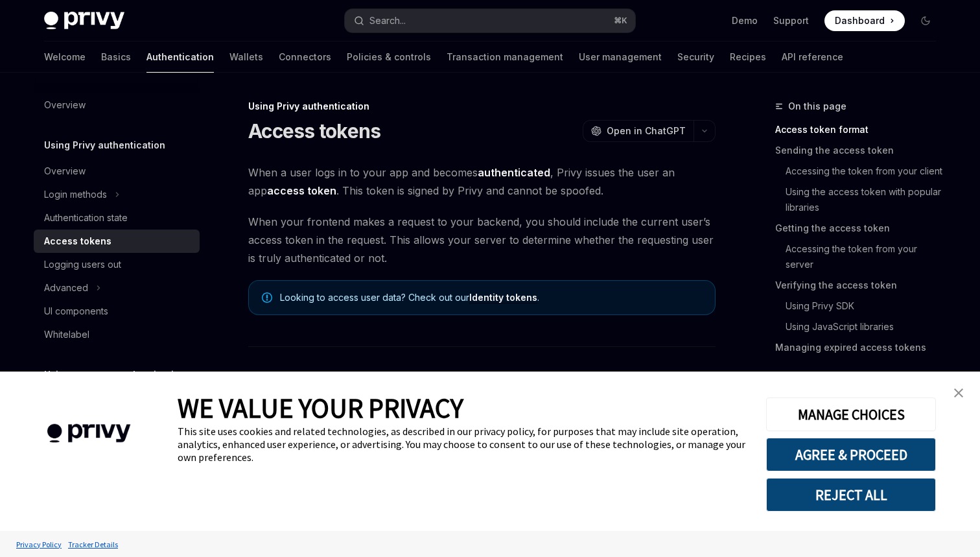  Describe the element at coordinates (389, 57) in the screenshot. I see `a: Policies & controls` at that location.